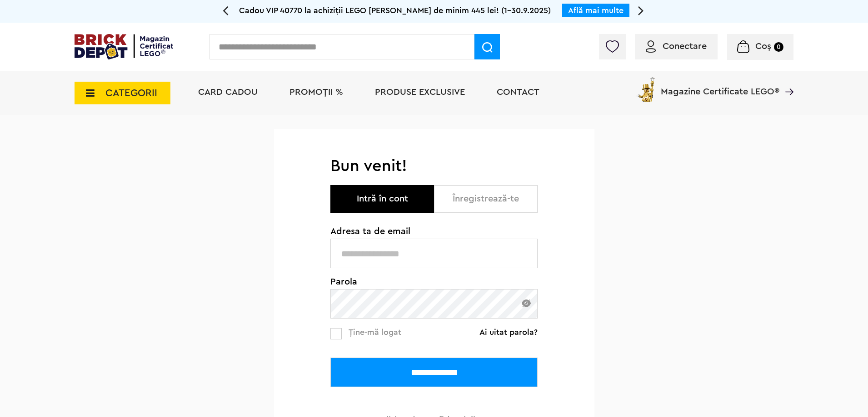  What do you see at coordinates (518, 92) in the screenshot?
I see `a: Contact` at bounding box center [518, 92].